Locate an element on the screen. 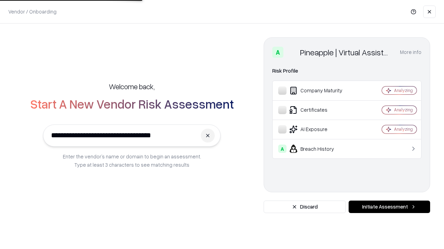 This screenshot has width=444, height=249. p: Enter the vendor’s name or domain to begin an assessment. Type at least 3 characters to see match... is located at coordinates (132, 161).